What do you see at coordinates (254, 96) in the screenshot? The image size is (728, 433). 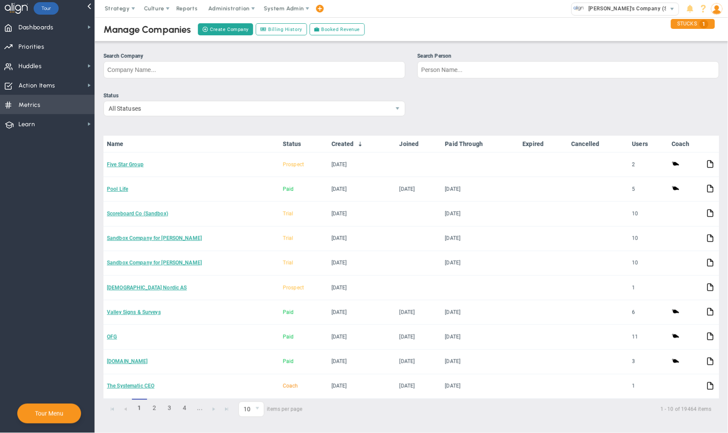 I see `div: Status` at bounding box center [254, 96].